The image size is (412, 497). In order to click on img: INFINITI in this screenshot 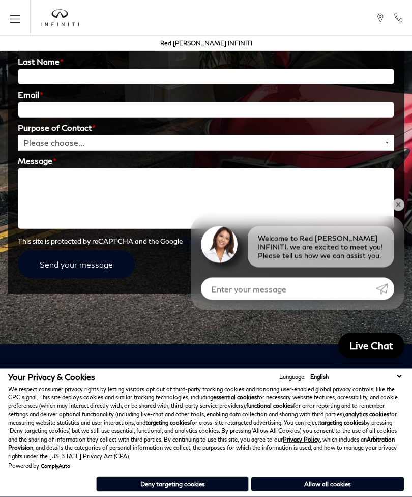, I will do `click(59, 18)`.